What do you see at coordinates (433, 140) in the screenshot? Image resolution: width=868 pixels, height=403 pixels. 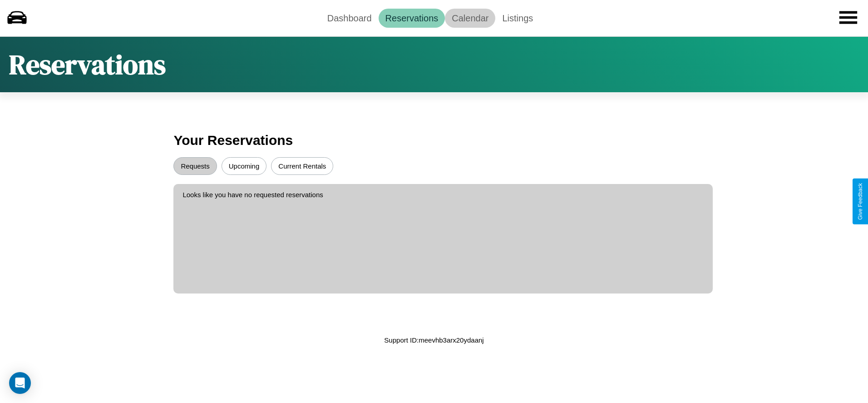 I see `h3: Your Reservations` at bounding box center [433, 140].